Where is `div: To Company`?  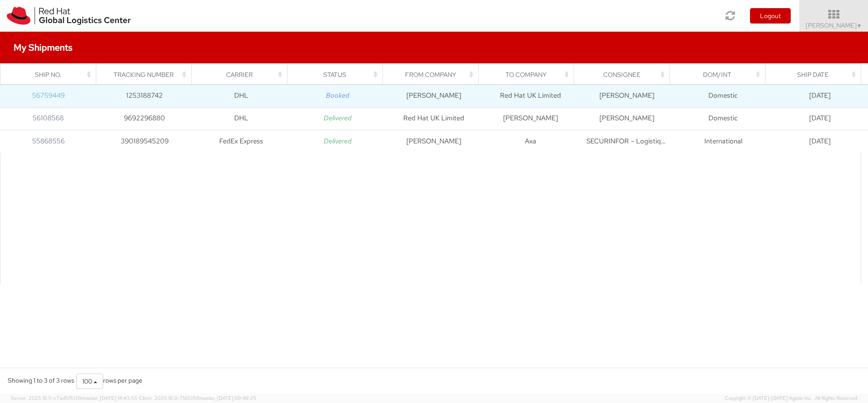
div: To Company is located at coordinates (529, 74).